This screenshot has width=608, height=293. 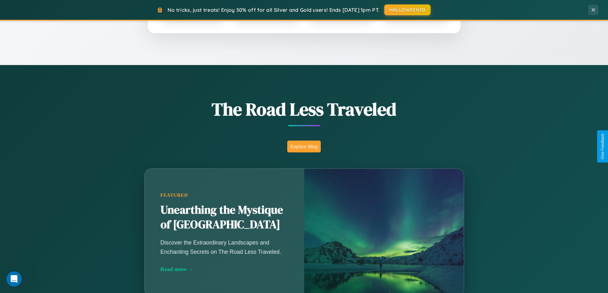 What do you see at coordinates (224, 195) in the screenshot?
I see `div: Featured` at bounding box center [224, 195].